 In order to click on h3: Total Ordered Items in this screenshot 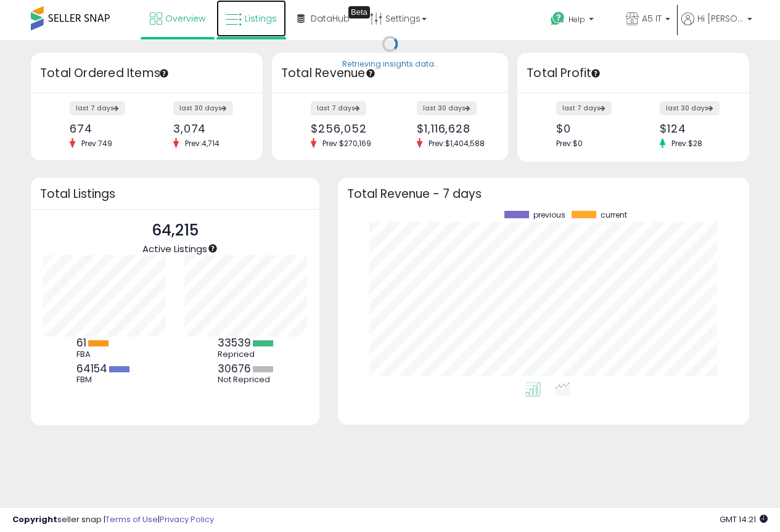, I will do `click(147, 74)`.